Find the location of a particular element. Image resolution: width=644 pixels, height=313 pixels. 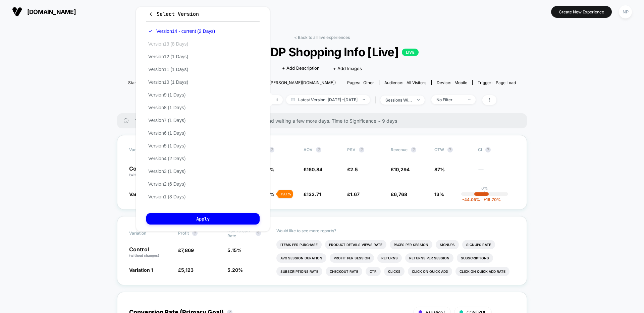

button: Version10 (1 Days) is located at coordinates (168, 82).